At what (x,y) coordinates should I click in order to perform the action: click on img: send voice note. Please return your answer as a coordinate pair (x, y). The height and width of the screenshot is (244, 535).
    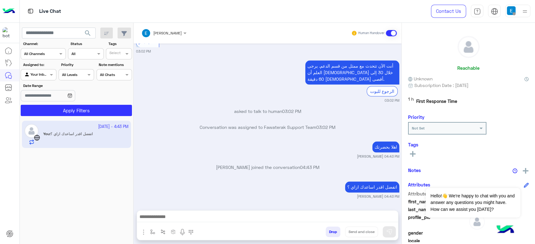
    Looking at the image, I should click on (182, 233).